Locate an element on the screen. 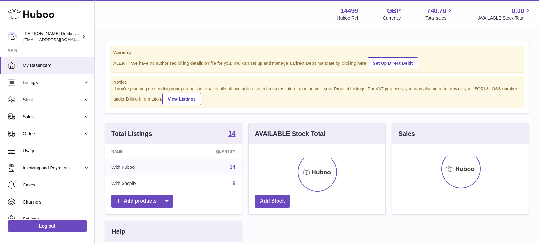 This screenshot has width=539, height=244. img: internalAdmin-14499@internal.huboo.com is located at coordinates (12, 37).